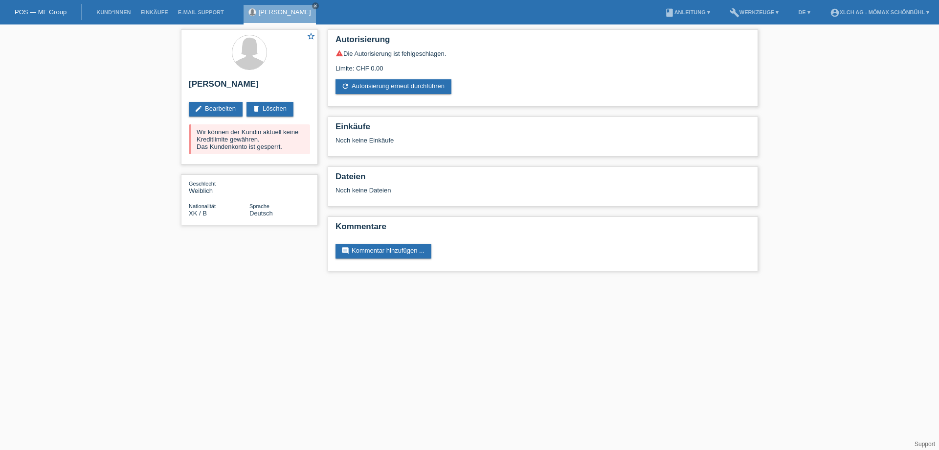  What do you see at coordinates (198, 213) in the screenshot?
I see `span: Kosovo / B / 25.04.1999` at bounding box center [198, 213].